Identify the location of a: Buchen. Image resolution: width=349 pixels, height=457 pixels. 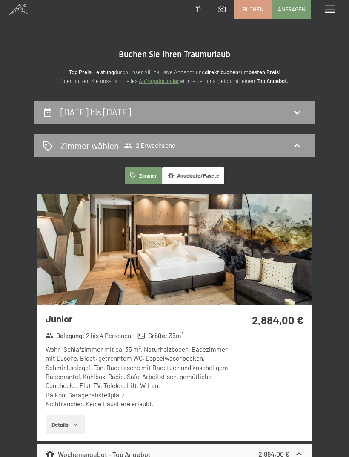
(253, 9).